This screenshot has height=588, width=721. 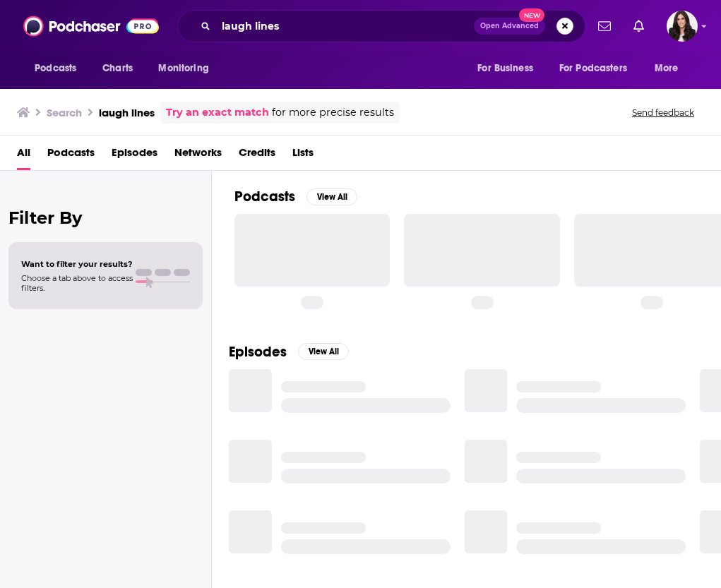 What do you see at coordinates (198, 155) in the screenshot?
I see `a: Networks` at bounding box center [198, 155].